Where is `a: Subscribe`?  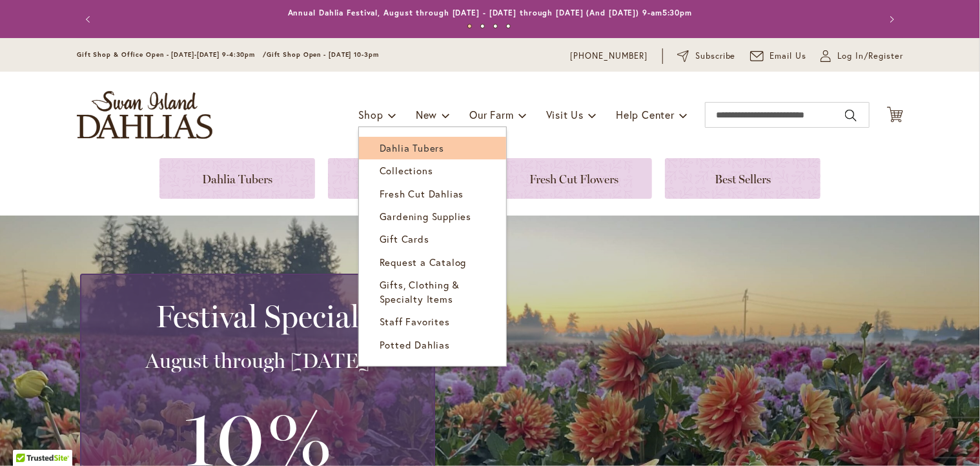
a: Subscribe is located at coordinates (706, 56).